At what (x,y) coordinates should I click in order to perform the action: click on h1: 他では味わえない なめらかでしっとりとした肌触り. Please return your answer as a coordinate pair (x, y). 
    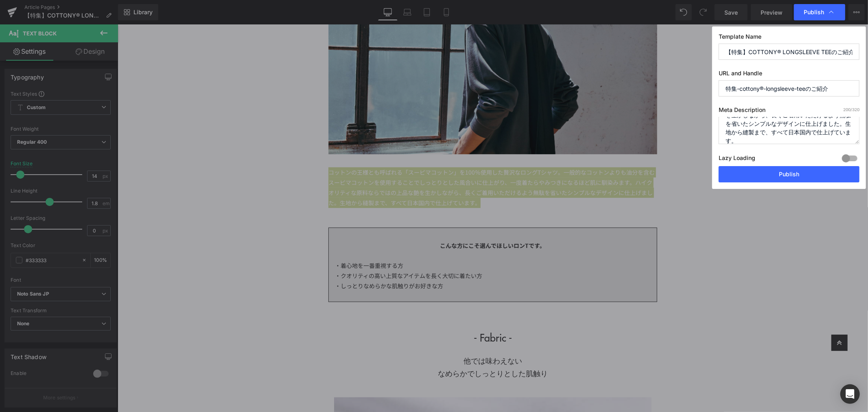
    Looking at the image, I should click on (375, 342).